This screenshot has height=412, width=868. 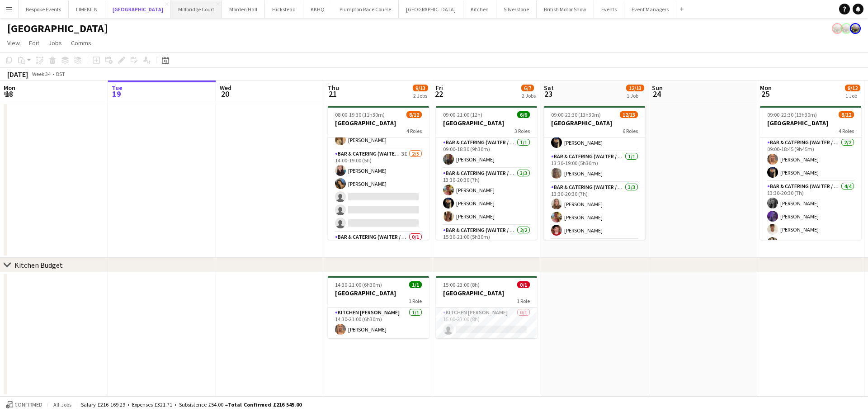 What do you see at coordinates (14, 43) in the screenshot?
I see `span: View` at bounding box center [14, 43].